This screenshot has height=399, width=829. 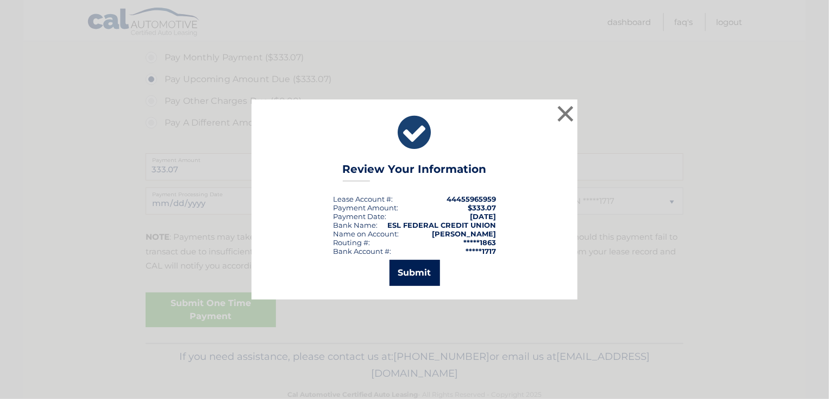 What do you see at coordinates (355, 225) in the screenshot?
I see `div: Bank Name:` at bounding box center [355, 225].